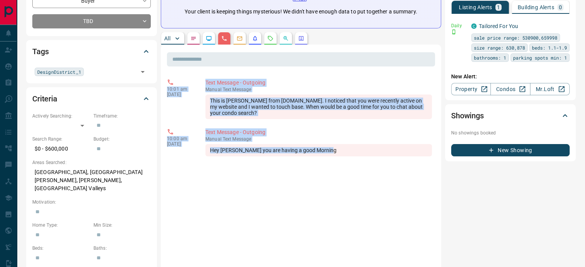 Image resolution: width=585 pixels, height=267 pixels. Describe the element at coordinates (474, 26) in the screenshot. I see `div: condos.ca` at that location.